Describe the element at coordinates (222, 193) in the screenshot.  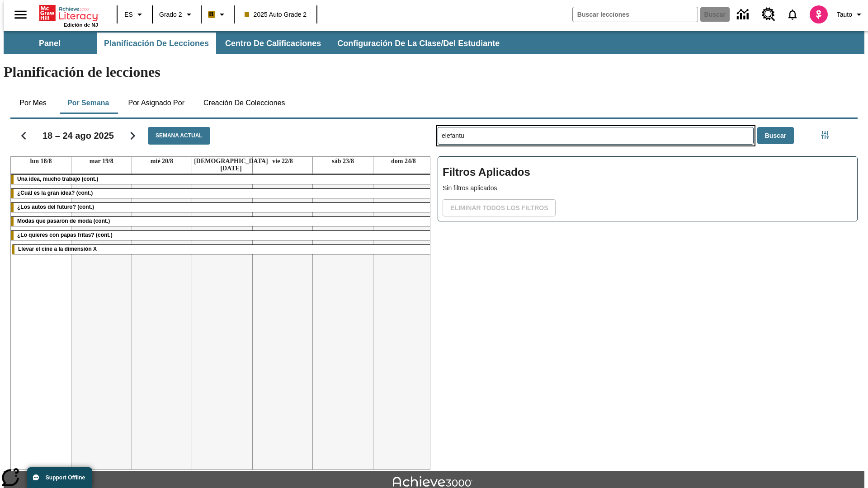
I see `div: ¿Cuál es la gran idea? (cont.)` at that location.